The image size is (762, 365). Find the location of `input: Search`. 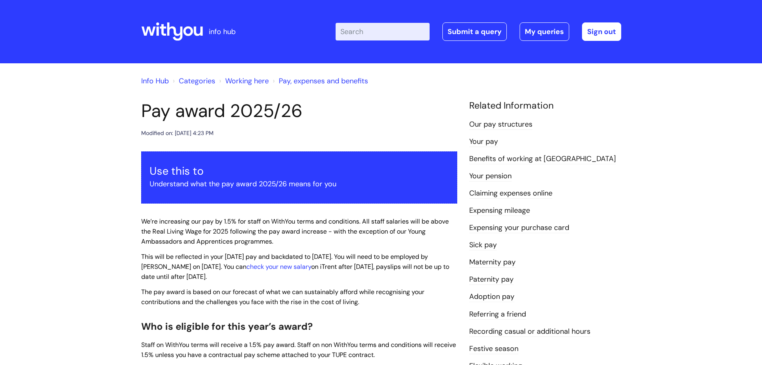

input: Search is located at coordinates (383, 32).